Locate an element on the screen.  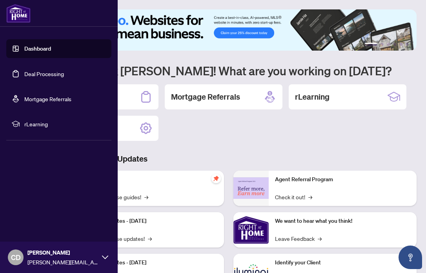
a: Leave Feedback→ is located at coordinates (298, 239).